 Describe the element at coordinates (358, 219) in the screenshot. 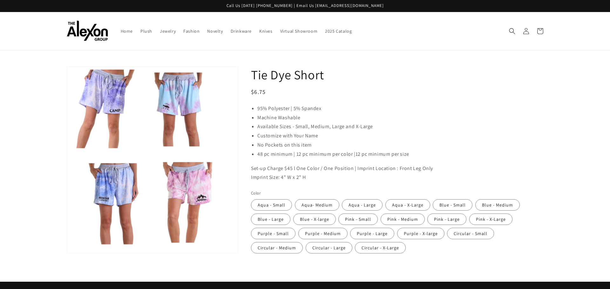

I see `label: Pink - Small` at that location.